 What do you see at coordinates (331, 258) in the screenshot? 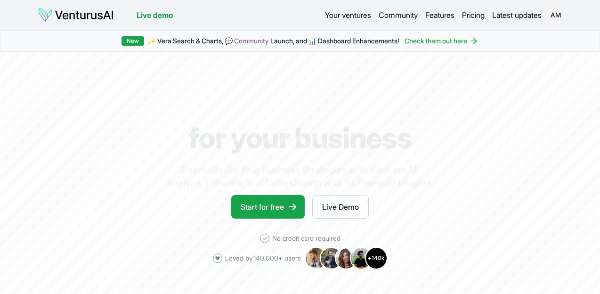
I see `img: Avatar 2` at bounding box center [331, 258].